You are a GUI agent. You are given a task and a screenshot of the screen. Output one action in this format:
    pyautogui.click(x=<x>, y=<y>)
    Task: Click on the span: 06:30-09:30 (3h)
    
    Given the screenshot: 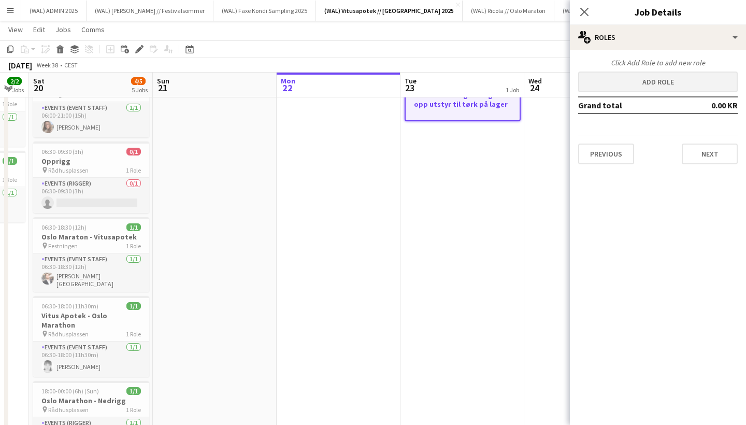 What is the action you would take?
    pyautogui.click(x=62, y=151)
    